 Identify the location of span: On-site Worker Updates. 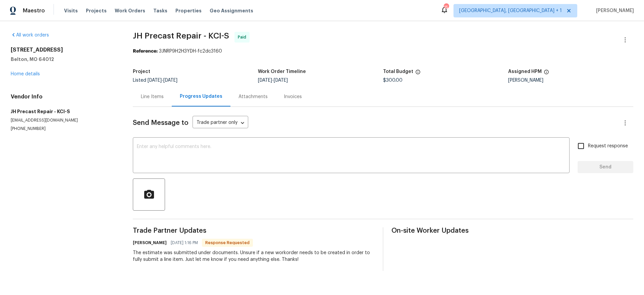
(512, 231).